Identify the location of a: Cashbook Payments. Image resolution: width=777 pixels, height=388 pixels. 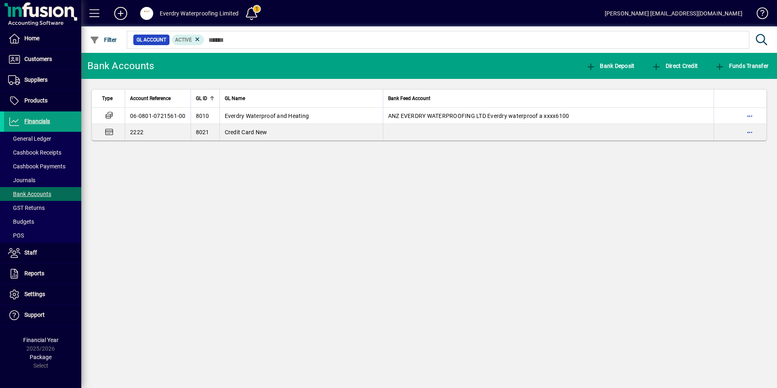
(43, 166).